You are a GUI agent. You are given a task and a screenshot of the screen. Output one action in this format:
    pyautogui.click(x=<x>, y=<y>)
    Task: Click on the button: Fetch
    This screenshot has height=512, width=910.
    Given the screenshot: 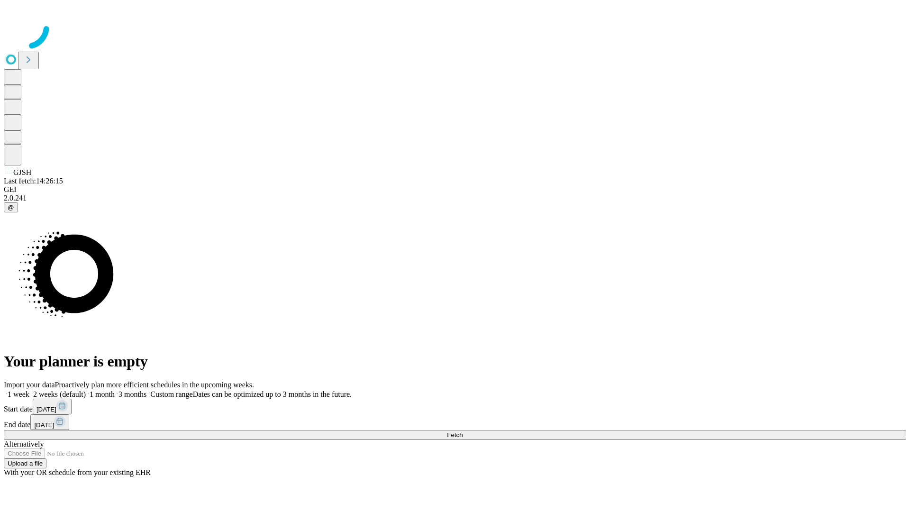 What is the action you would take?
    pyautogui.click(x=455, y=435)
    